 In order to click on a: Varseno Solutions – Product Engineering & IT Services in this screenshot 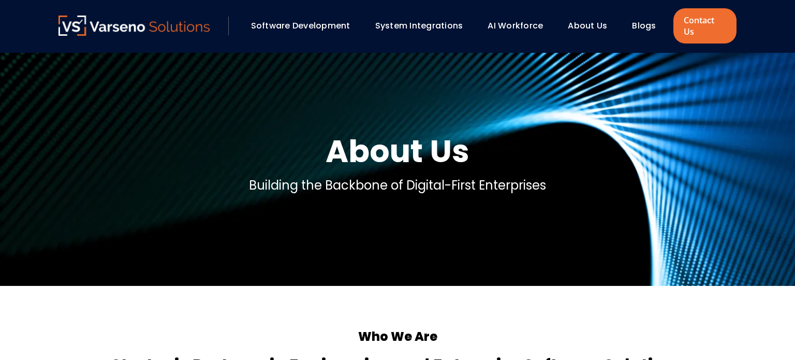, I will do `click(134, 26)`.